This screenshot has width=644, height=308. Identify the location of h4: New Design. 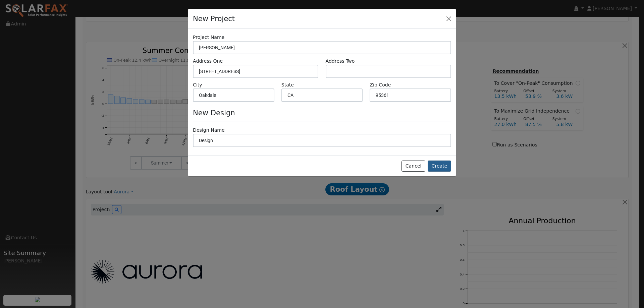
(322, 113).